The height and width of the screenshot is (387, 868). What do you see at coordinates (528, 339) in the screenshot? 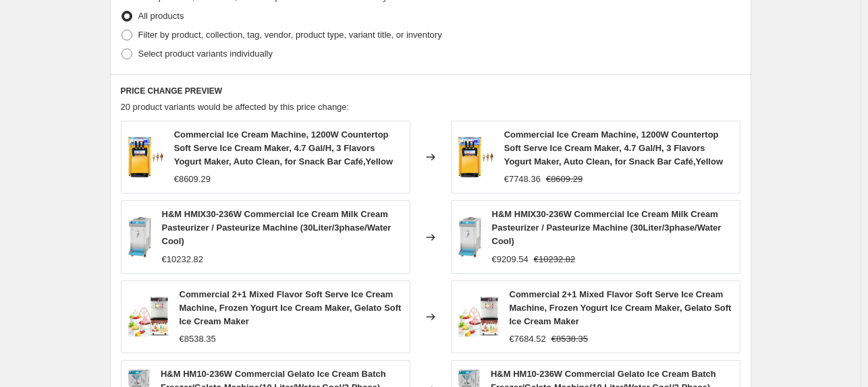
I see `div: €7684.52` at bounding box center [528, 339].